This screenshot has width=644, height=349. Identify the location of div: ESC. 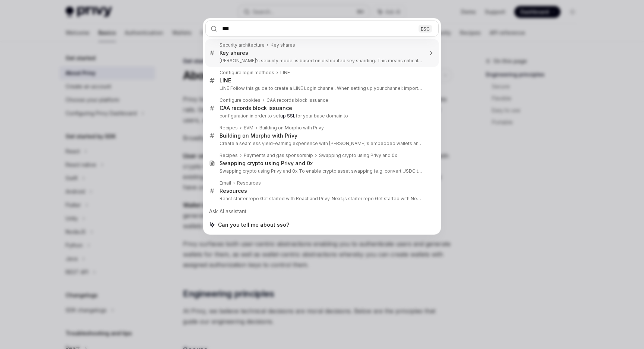
(425, 28).